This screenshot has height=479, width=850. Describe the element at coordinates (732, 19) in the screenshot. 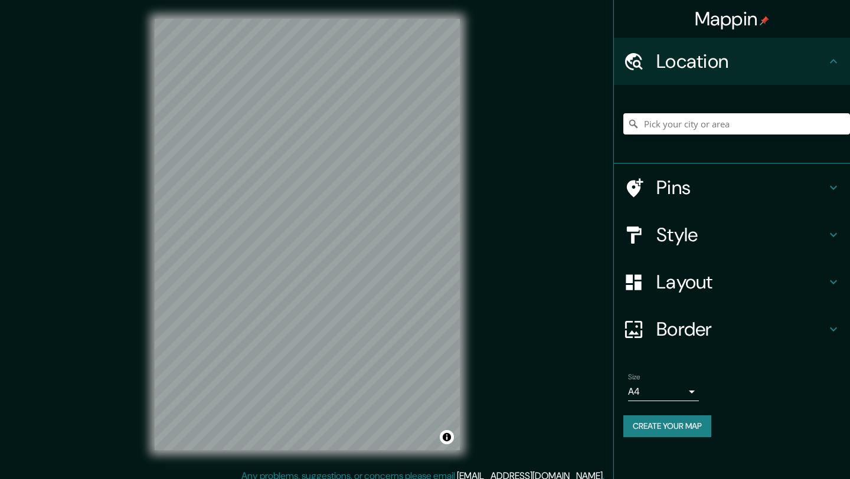

I see `h4: Mappin` at that location.